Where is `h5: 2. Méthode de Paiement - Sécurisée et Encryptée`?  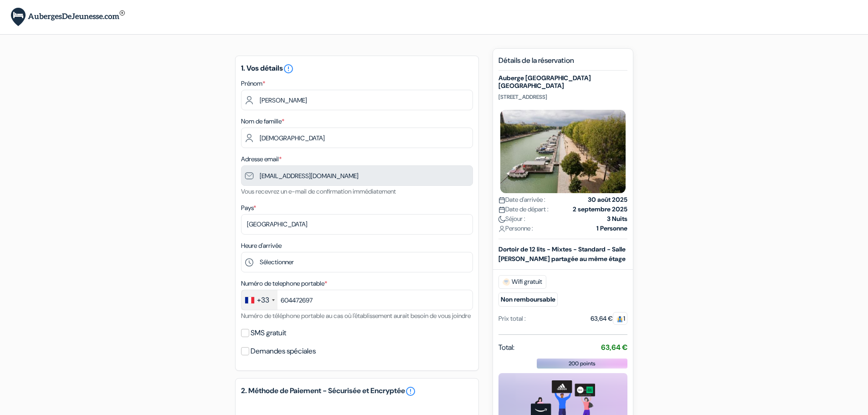
h5: 2. Méthode de Paiement - Sécurisée et Encryptée is located at coordinates (357, 391).